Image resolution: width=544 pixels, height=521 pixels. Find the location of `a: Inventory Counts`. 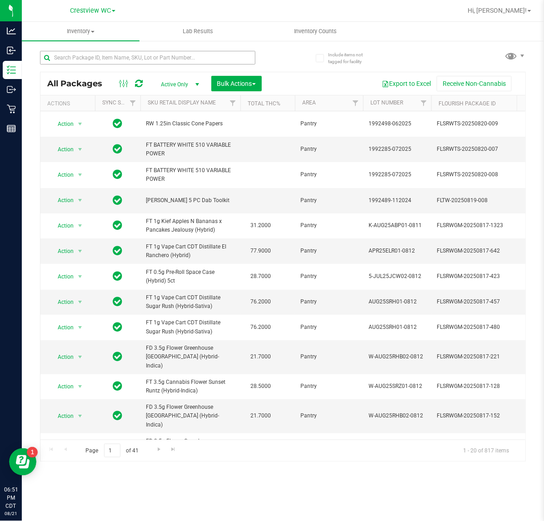

a: Inventory Counts is located at coordinates (315, 31).